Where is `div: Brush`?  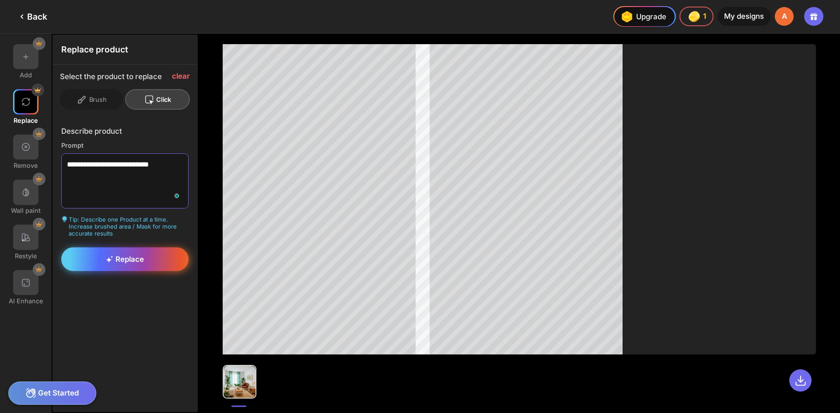 div: Brush is located at coordinates (91, 99).